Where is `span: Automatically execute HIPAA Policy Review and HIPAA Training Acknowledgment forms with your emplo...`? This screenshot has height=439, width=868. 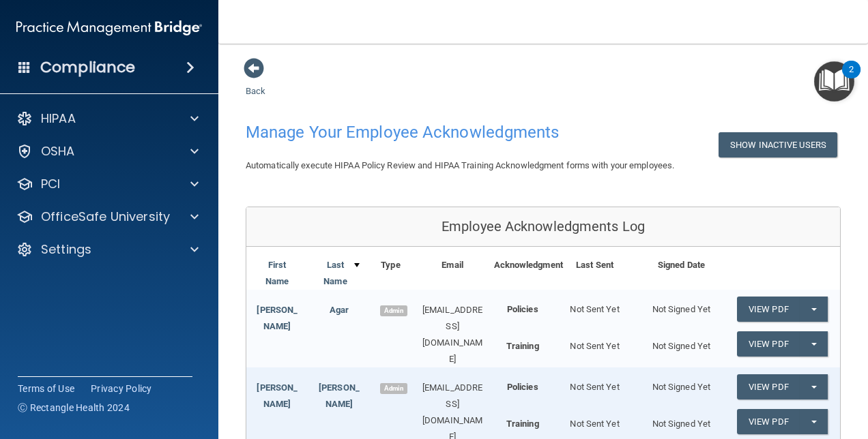 span: Automatically execute HIPAA Policy Review and HIPAA Training Acknowledgment forms with your emplo... is located at coordinates (460, 165).